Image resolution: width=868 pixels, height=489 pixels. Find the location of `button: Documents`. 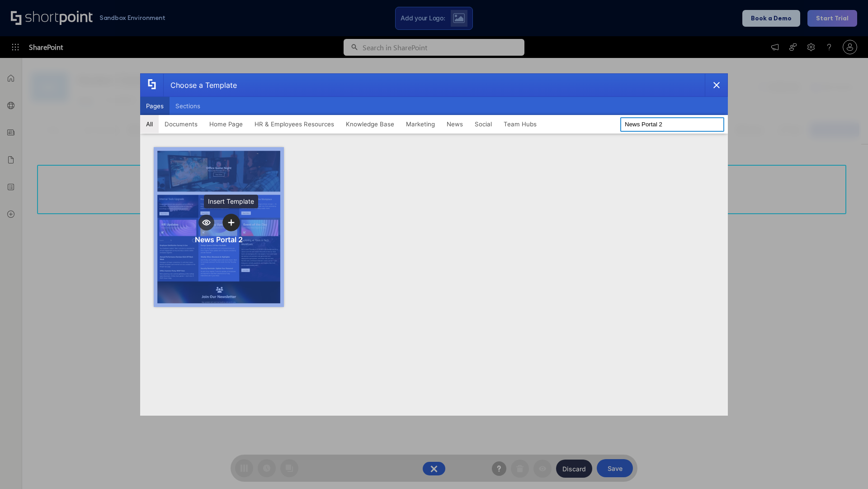

button: Documents is located at coordinates (181, 124).